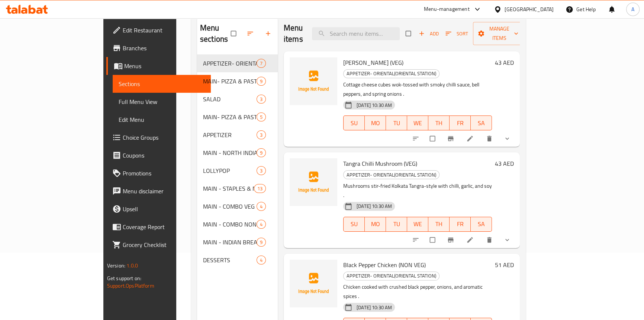  What do you see at coordinates (230, 117) in the screenshot?
I see `div: MAIN- PIZZA & PASTA (Pizza)` at bounding box center [230, 117].